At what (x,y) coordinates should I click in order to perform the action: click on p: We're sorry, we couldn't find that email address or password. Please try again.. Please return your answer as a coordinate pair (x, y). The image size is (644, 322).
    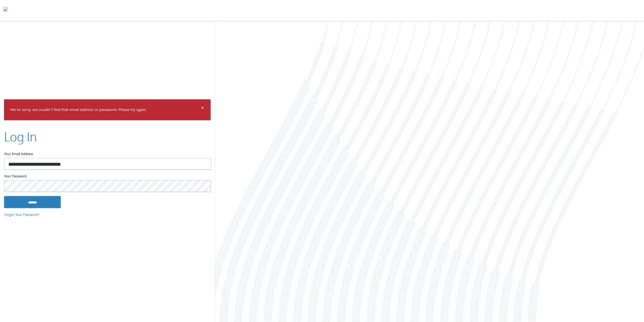
    Looking at the image, I should click on (105, 110).